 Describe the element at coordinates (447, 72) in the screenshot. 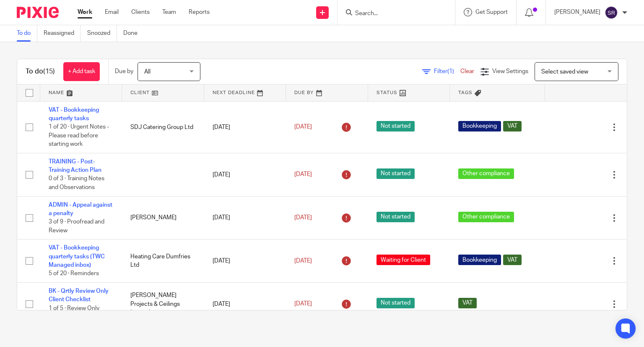

I see `span: Filter` at that location.